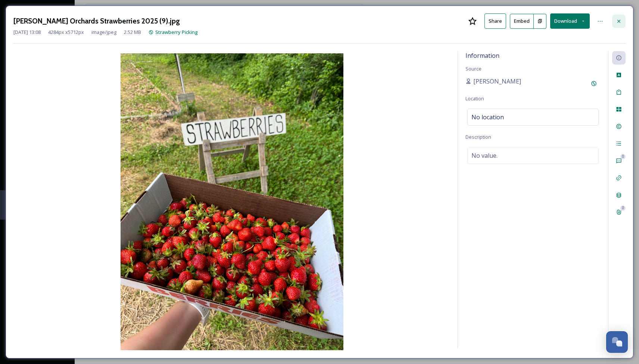  I want to click on span: No location, so click(488, 117).